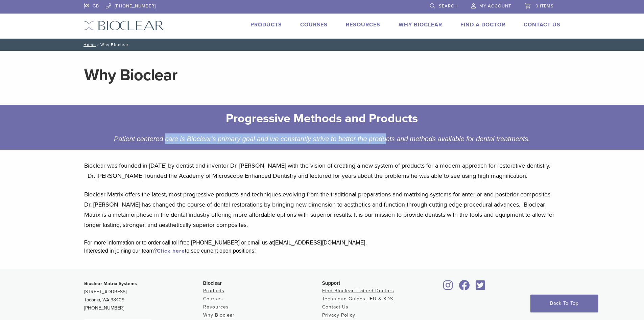 This screenshot has height=320, width=644. Describe the element at coordinates (88, 45) in the screenshot. I see `a: Home` at that location.